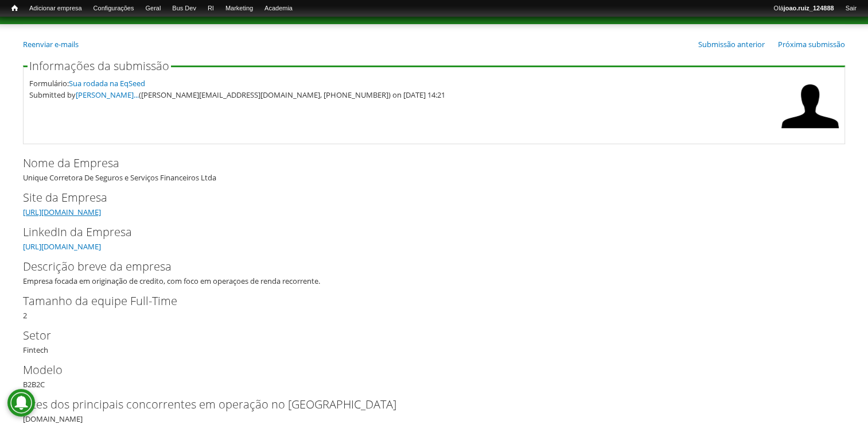 Image resolution: width=868 pixels, height=424 pixels. What do you see at coordinates (425, 336) in the screenshot?
I see `label: Setor` at bounding box center [425, 336].